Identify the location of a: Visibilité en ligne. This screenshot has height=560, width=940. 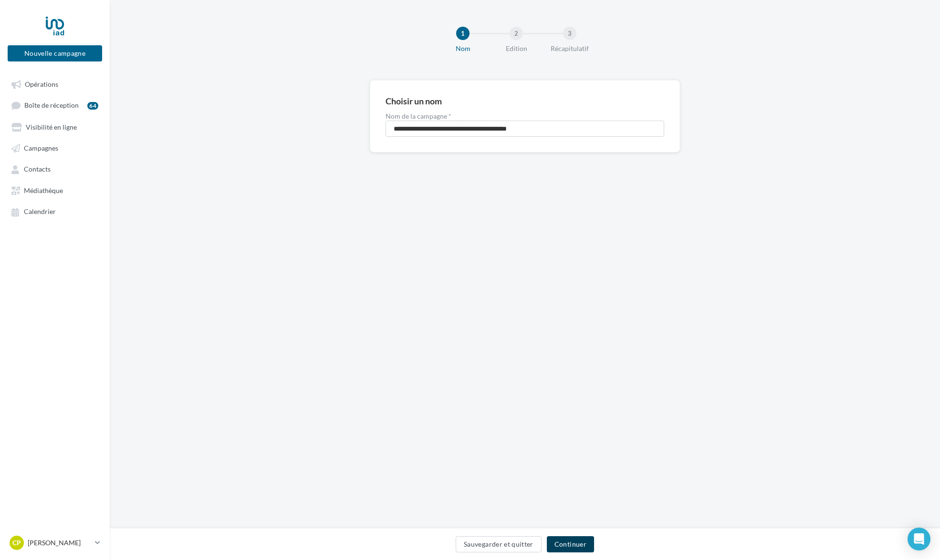
(55, 127).